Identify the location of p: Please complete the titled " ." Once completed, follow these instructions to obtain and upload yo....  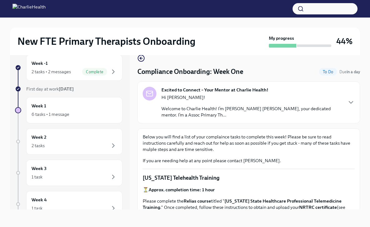
(249, 207).